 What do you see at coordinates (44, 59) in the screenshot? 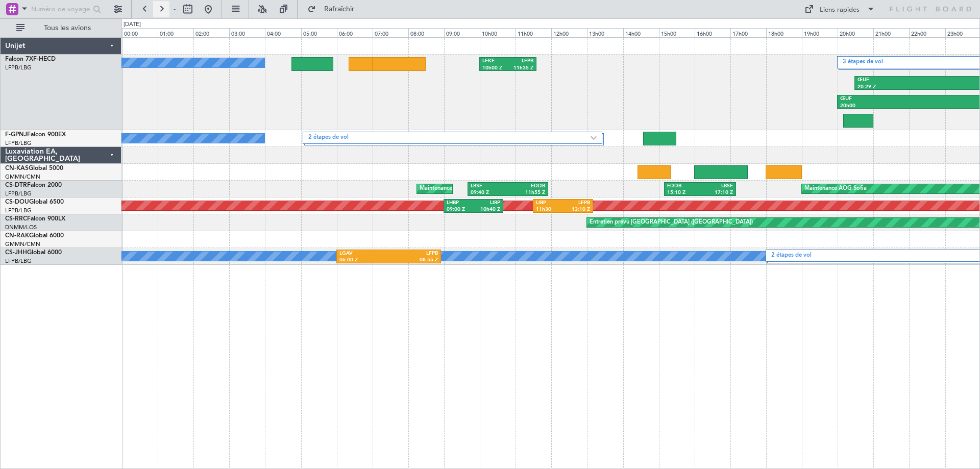
I see `font: F-HECD` at bounding box center [44, 59].